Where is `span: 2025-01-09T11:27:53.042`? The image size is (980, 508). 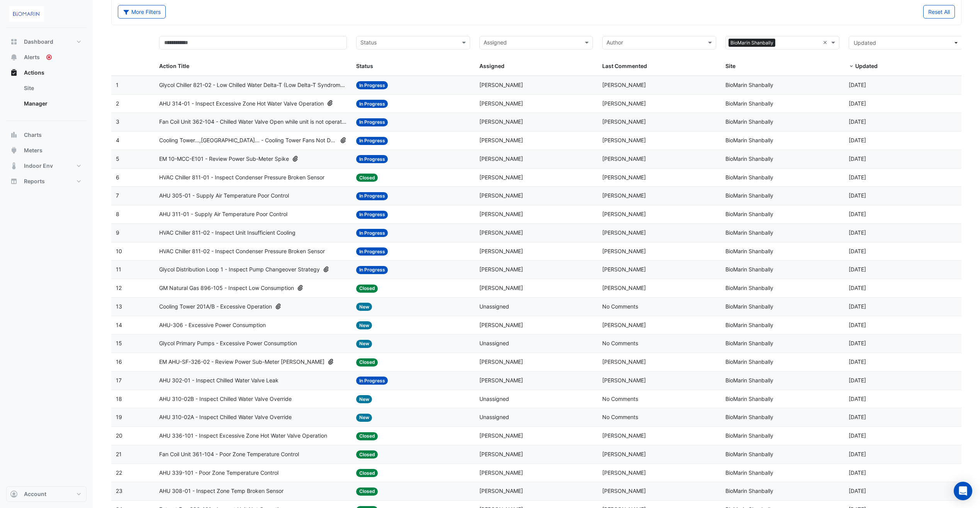
span: 2025-01-09T11:27:53.042 is located at coordinates (857, 472).